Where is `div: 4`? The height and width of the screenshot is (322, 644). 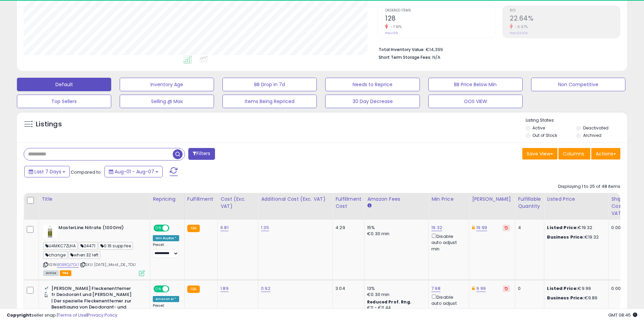 div: 4 is located at coordinates (528, 227).